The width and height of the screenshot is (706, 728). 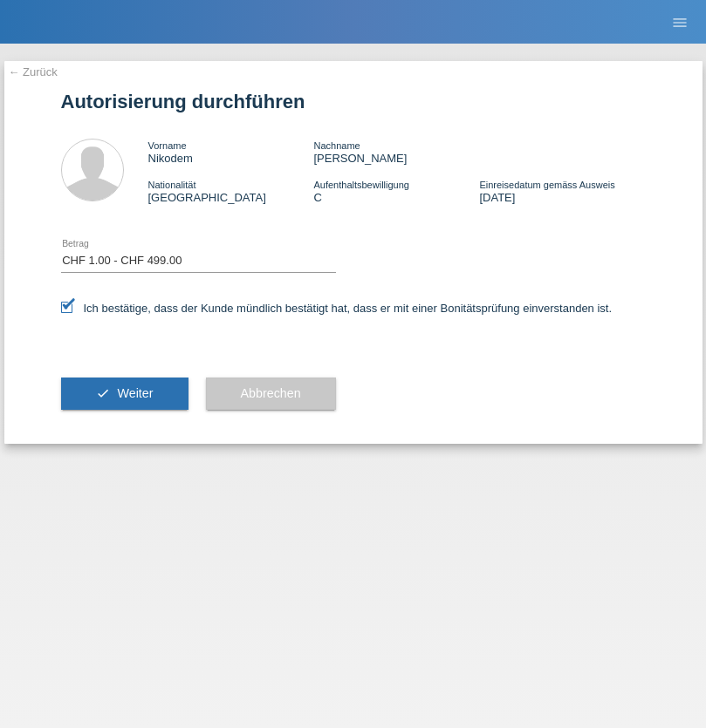 What do you see at coordinates (172, 185) in the screenshot?
I see `span: Nationalität` at bounding box center [172, 185].